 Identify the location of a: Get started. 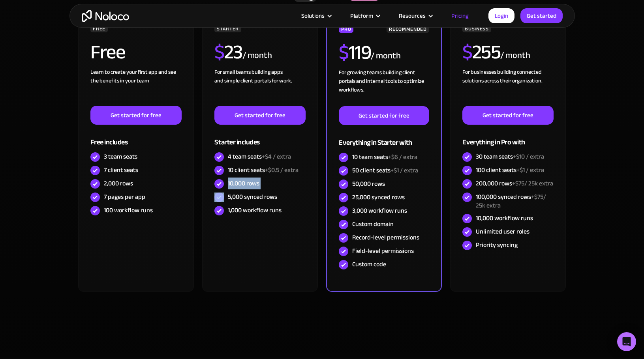
(542, 16).